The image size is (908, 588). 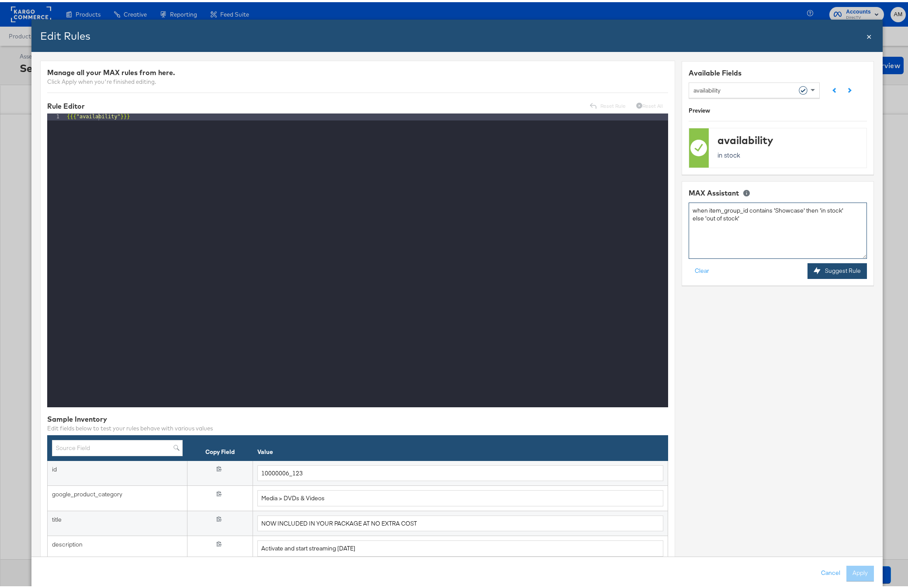 What do you see at coordinates (66, 104) in the screenshot?
I see `div: Rule Editor` at bounding box center [66, 104].